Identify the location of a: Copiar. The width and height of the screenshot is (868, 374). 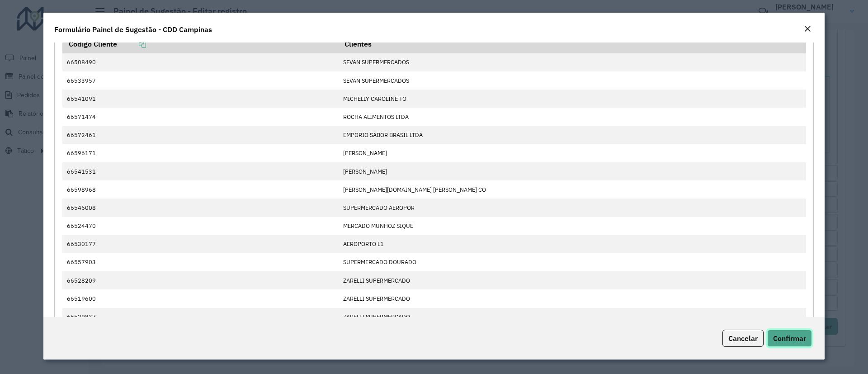
(132, 44).